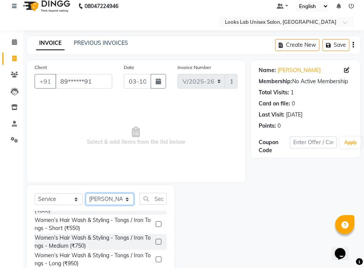 The height and width of the screenshot is (268, 364). I want to click on div: Total Visits:, so click(273, 93).